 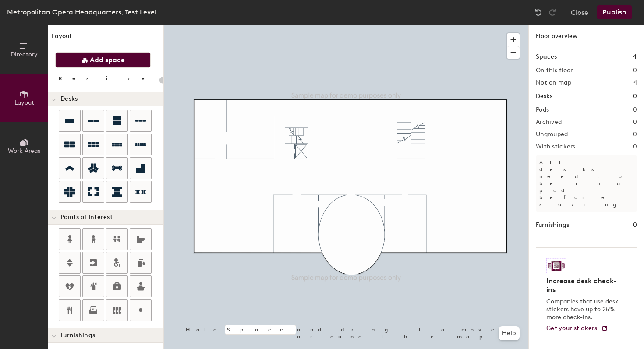 I want to click on a: Get your stickers, so click(x=576, y=328).